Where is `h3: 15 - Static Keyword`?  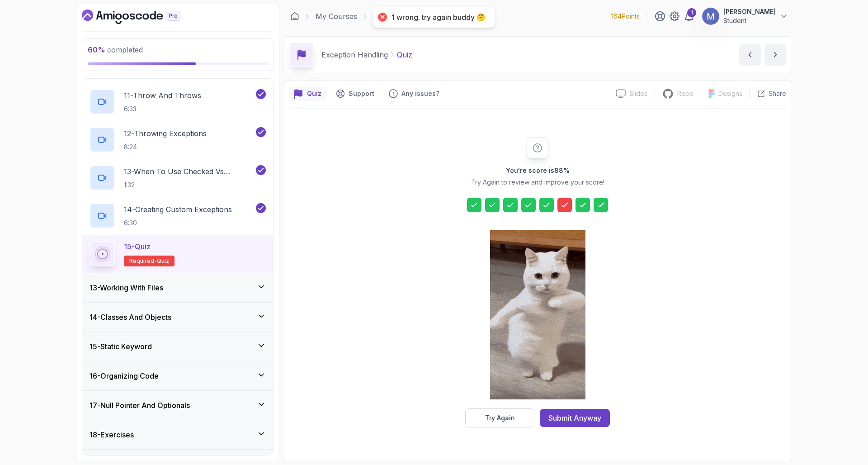 h3: 15 - Static Keyword is located at coordinates (121, 346).